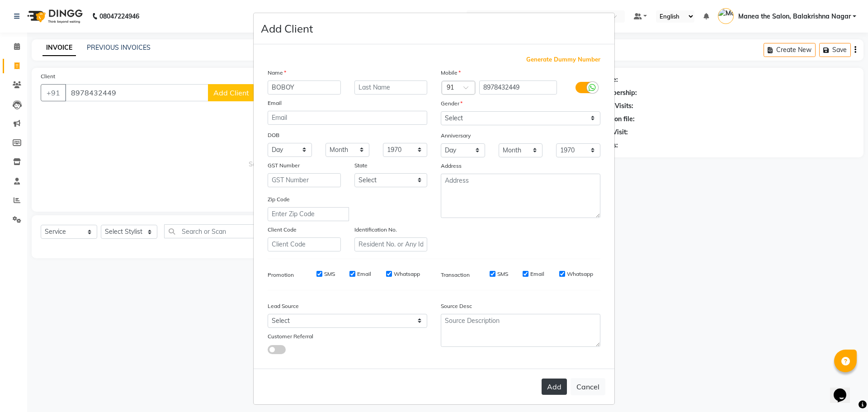 The image size is (868, 412). Describe the element at coordinates (563, 60) in the screenshot. I see `span: Generate Dummy Number` at that location.